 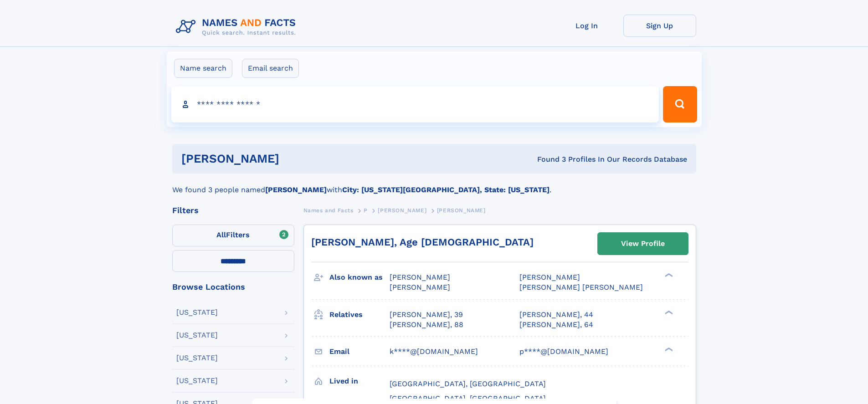 I want to click on div: We found 3 people named with ., so click(x=434, y=185).